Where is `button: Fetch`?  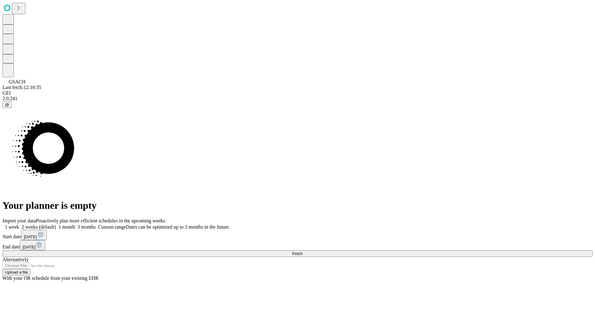
button: Fetch is located at coordinates (298, 253).